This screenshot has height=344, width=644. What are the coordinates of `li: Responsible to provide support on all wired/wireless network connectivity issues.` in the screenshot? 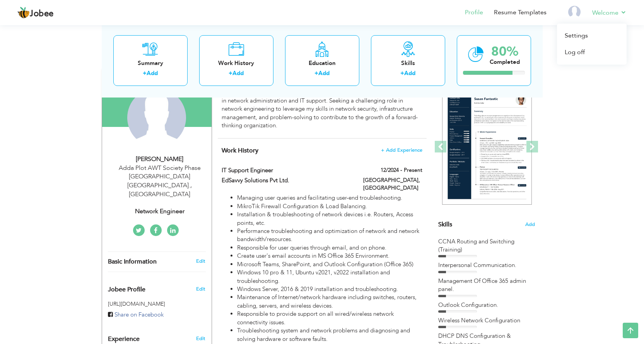 It's located at (329, 318).